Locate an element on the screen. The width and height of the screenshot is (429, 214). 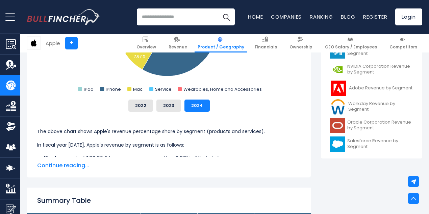
text: iPhone is located at coordinates (113, 89).